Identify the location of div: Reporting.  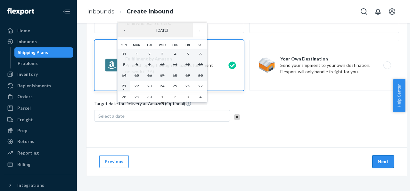
(28, 153).